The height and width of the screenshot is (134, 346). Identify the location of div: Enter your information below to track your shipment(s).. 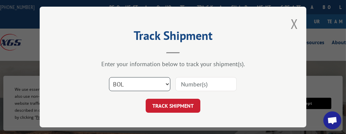
(173, 64).